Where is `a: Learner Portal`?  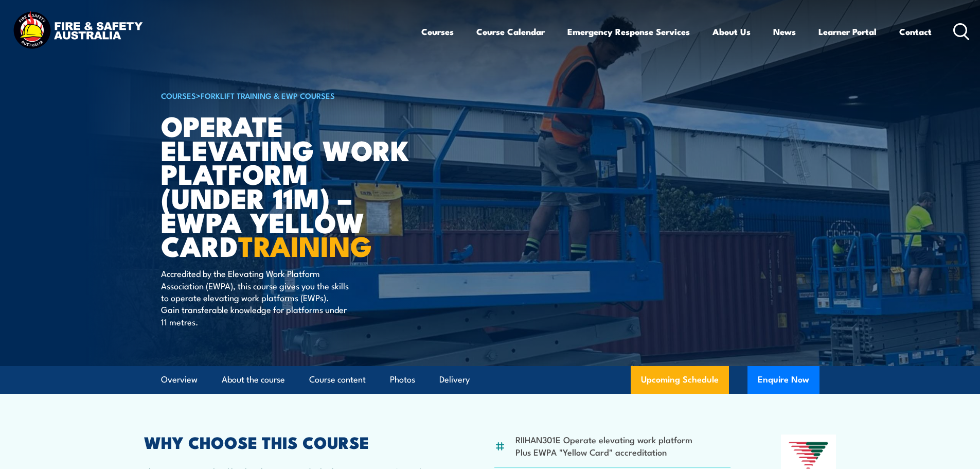 a: Learner Portal is located at coordinates (848, 31).